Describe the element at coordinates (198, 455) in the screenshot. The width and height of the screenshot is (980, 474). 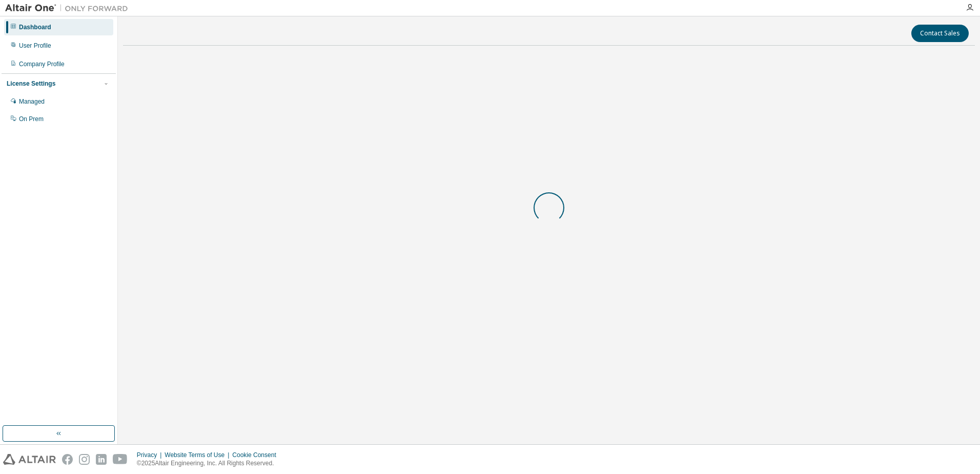
I see `div: Website Terms of Use` at that location.